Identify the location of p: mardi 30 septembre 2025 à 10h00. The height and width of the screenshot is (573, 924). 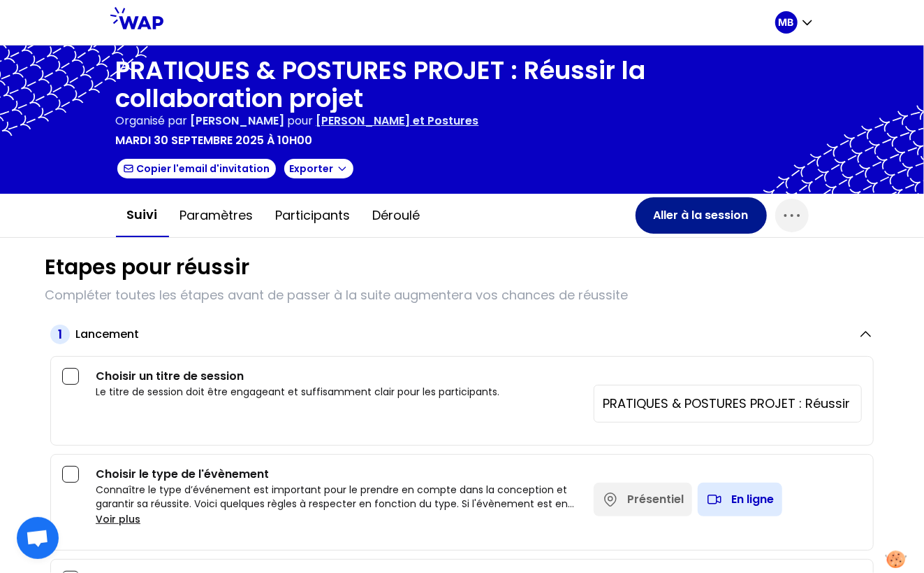
(215, 140).